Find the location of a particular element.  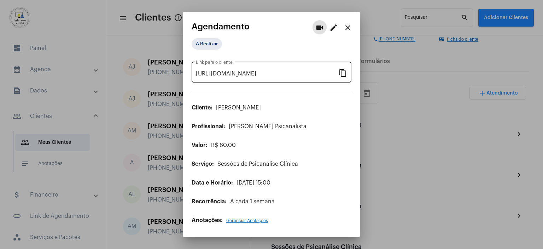

span: Valor: is located at coordinates (199, 145).